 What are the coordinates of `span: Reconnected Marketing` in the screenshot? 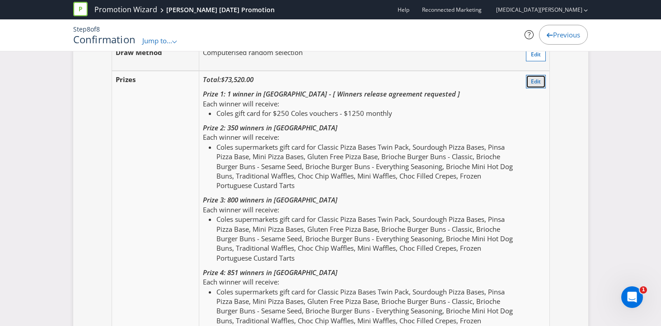 It's located at (452, 9).